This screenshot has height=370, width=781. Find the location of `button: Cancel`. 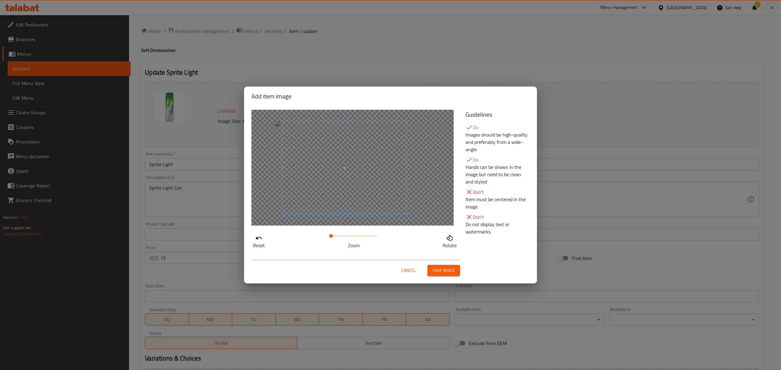

button: Cancel is located at coordinates (408, 270).